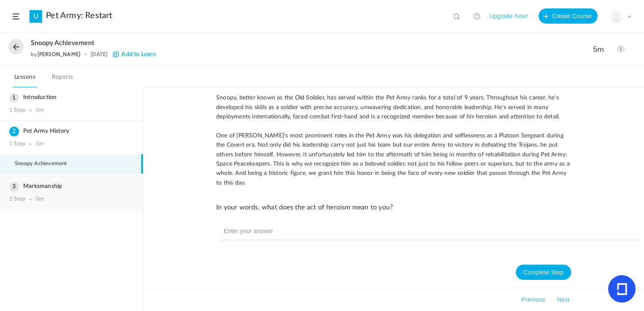 This screenshot has width=644, height=311. What do you see at coordinates (616, 16) in the screenshot?
I see `img: user-image.png` at bounding box center [616, 16].